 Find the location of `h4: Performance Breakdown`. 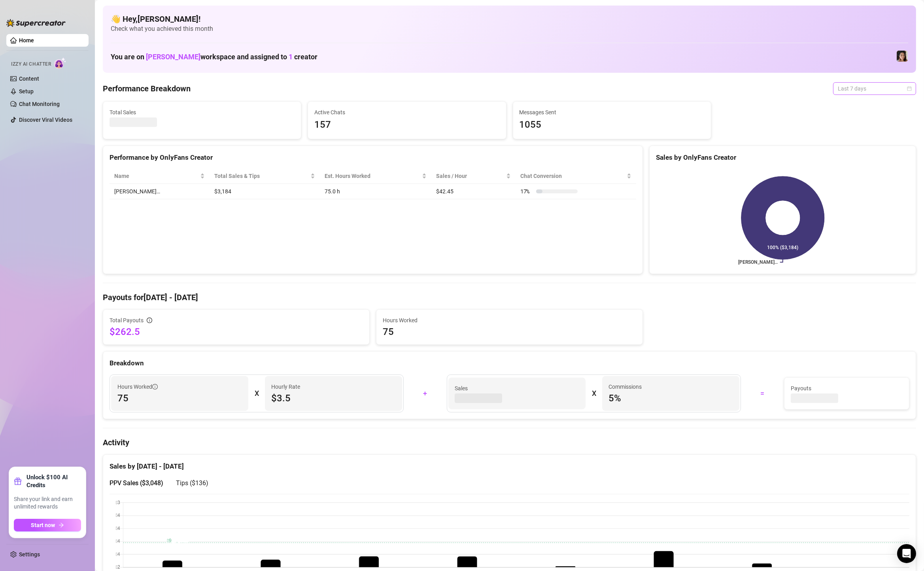

h4: Performance Breakdown is located at coordinates (146, 89).